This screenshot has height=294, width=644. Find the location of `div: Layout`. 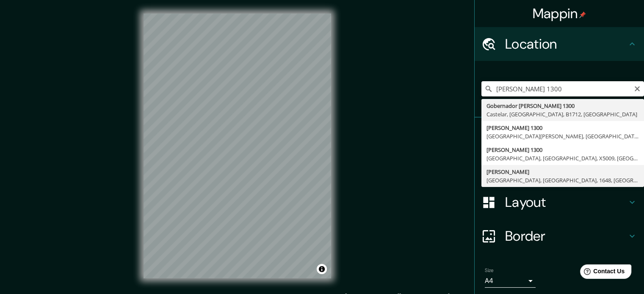

div: Layout is located at coordinates (559, 202).